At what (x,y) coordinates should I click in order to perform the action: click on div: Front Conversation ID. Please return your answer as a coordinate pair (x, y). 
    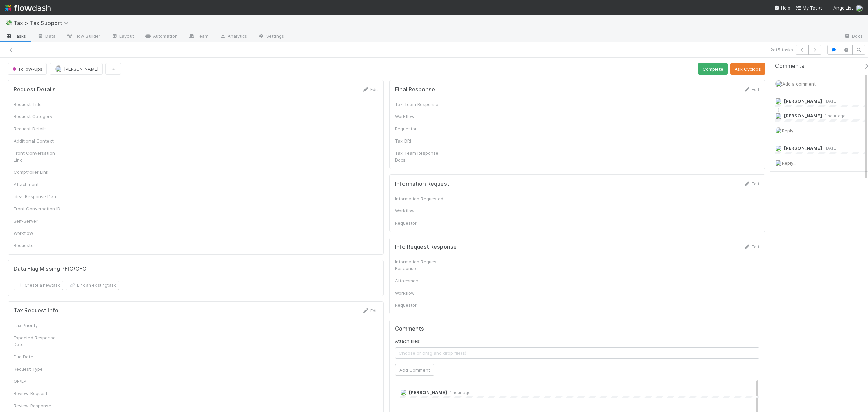
    Looking at the image, I should click on (39, 209).